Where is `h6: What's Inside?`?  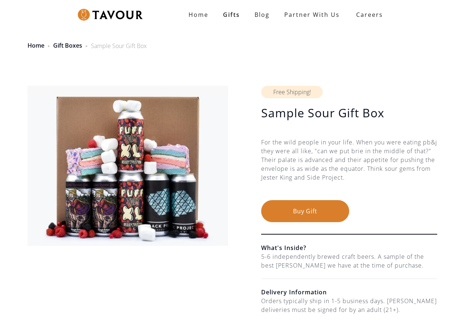 h6: What's Inside? is located at coordinates (349, 248).